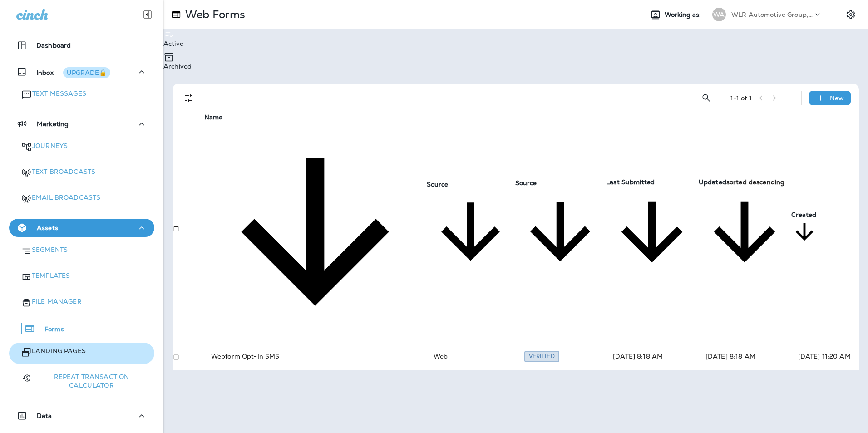 The width and height of the screenshot is (868, 433). Describe the element at coordinates (87, 73) in the screenshot. I see `div: UPGRADE🔒` at that location.